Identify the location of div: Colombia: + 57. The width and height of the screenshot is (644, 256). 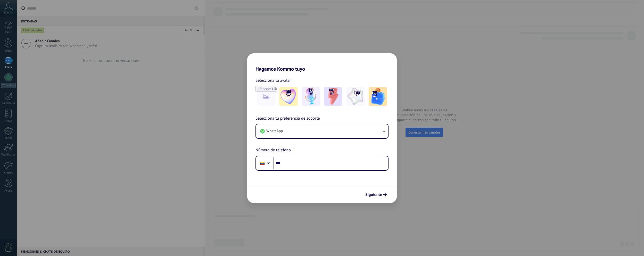
(262, 164).